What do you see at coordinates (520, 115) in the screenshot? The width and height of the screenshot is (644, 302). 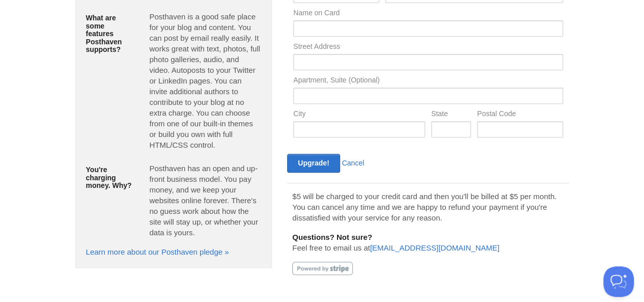 I see `label: Postal Code` at bounding box center [520, 115].